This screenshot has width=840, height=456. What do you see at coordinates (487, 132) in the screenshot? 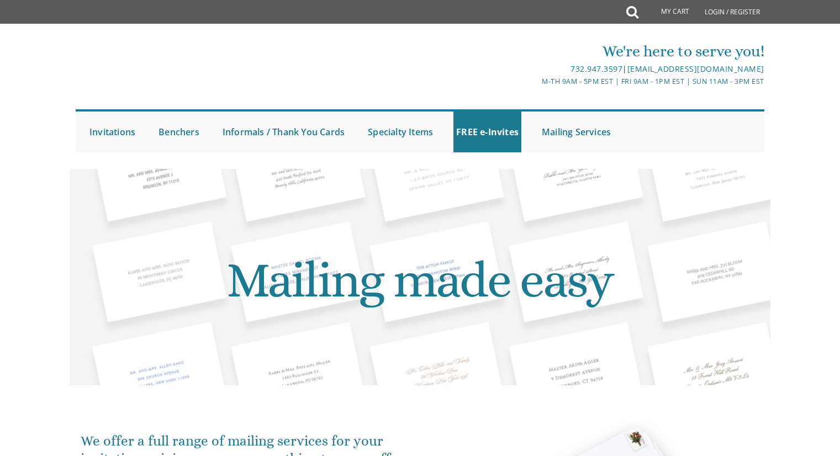
I see `a: FREE e-Invites` at bounding box center [487, 132].